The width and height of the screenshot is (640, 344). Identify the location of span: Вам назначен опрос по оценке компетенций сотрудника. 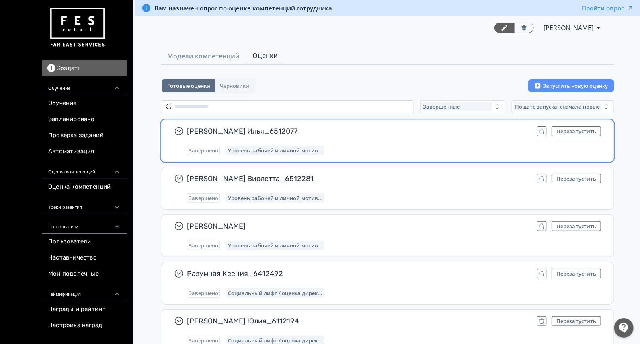
(243, 8).